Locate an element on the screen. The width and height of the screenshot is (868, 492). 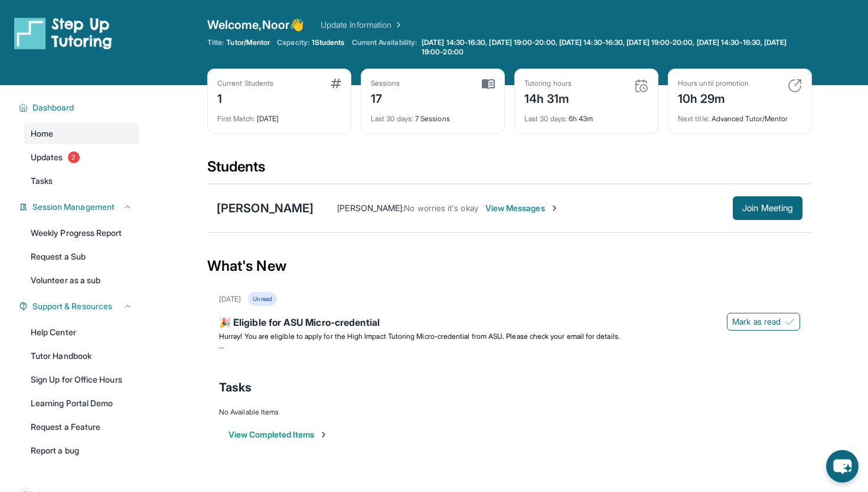
a: Volunteer as a sub is located at coordinates (81, 280).